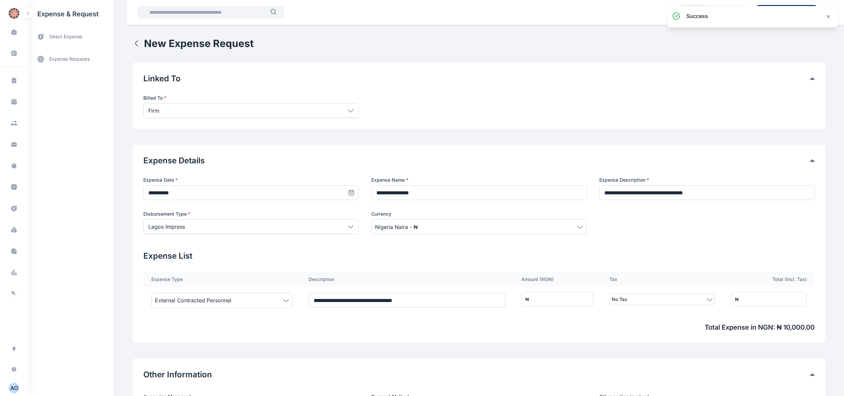  Describe the element at coordinates (479, 79) in the screenshot. I see `div: Linked To` at that location.